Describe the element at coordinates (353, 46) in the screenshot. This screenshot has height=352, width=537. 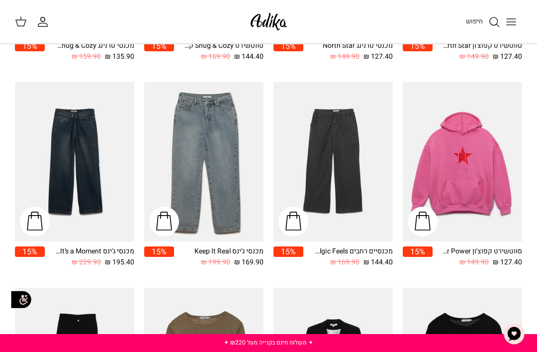
I see `div: מכנסי טרנינג North Star` at that location.